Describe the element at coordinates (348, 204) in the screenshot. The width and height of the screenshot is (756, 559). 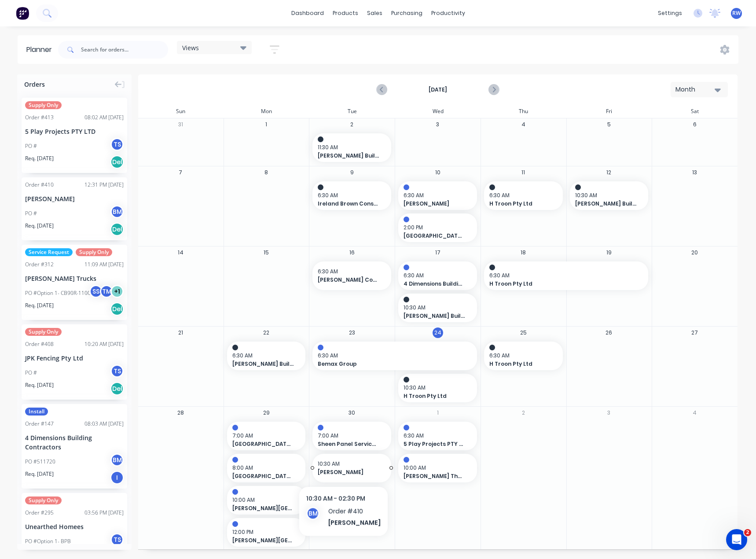
I see `span: Ireland Brown Constructions Pty Ltd` at that location.